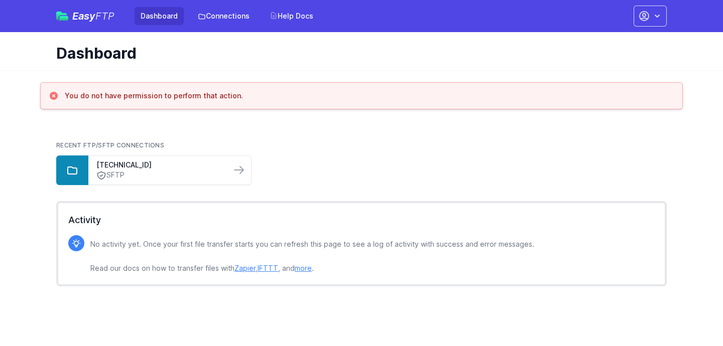  What do you see at coordinates (160, 175) in the screenshot?
I see `a: SFTP` at bounding box center [160, 175].